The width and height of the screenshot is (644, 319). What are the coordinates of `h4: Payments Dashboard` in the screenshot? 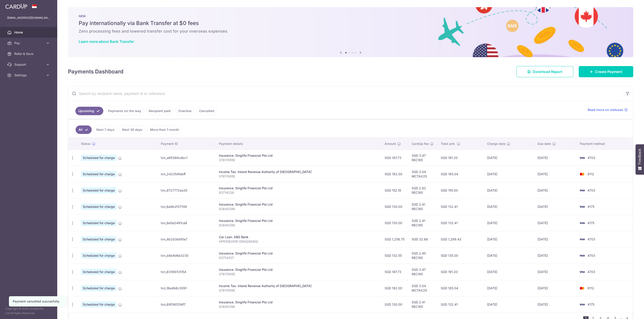 It's located at (96, 72).